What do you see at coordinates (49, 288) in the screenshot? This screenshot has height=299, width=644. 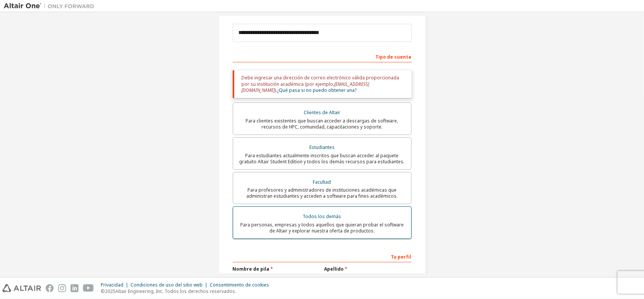 I see `img: facebook.svg` at bounding box center [49, 288].